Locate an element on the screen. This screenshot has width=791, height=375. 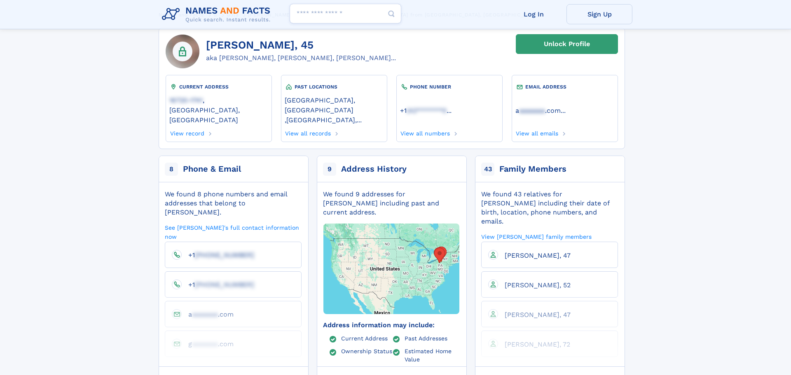
a: Sign Up is located at coordinates (600, 14).